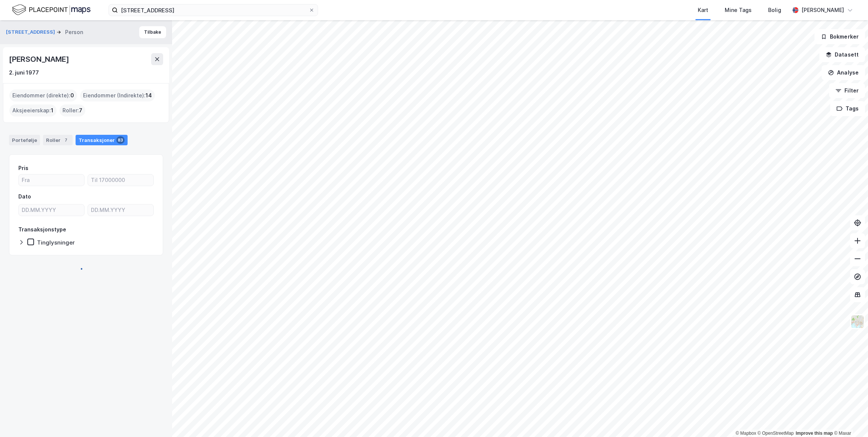  What do you see at coordinates (81, 110) in the screenshot?
I see `span: 7` at bounding box center [81, 110].